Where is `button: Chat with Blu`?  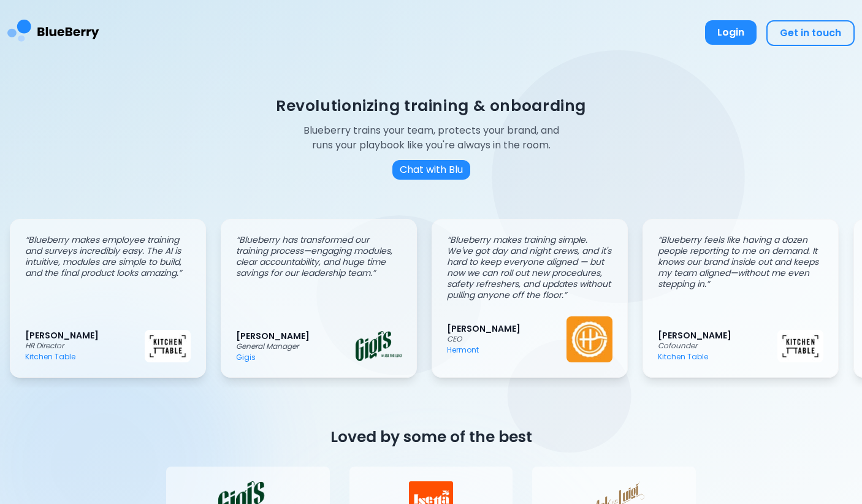
button: Chat with Blu is located at coordinates (431, 170).